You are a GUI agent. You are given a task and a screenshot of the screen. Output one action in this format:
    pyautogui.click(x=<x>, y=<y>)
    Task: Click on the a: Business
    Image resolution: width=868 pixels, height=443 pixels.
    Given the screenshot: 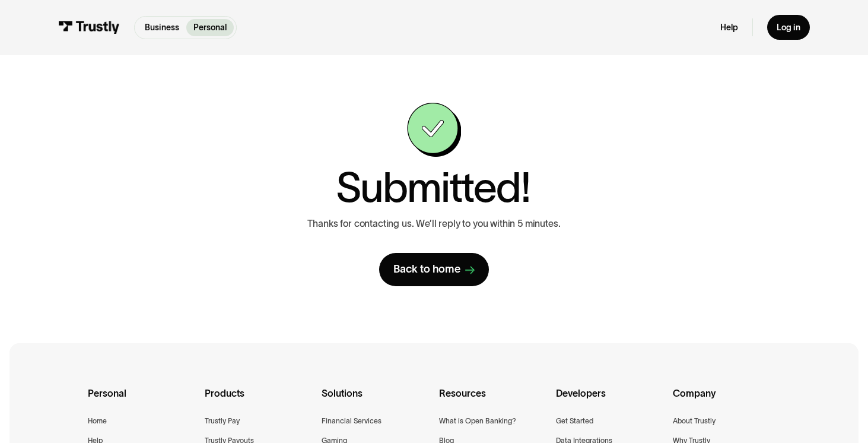 What is the action you would take?
    pyautogui.click(x=161, y=27)
    